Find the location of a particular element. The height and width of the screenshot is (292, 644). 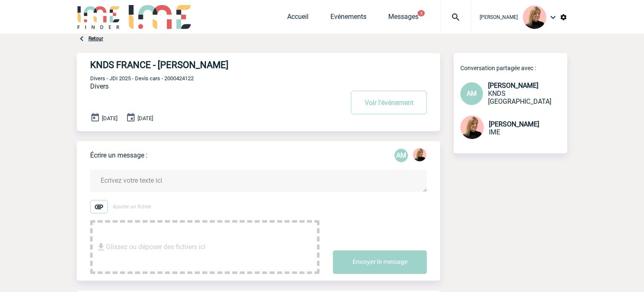

button: Envoyer le message is located at coordinates (380, 262).